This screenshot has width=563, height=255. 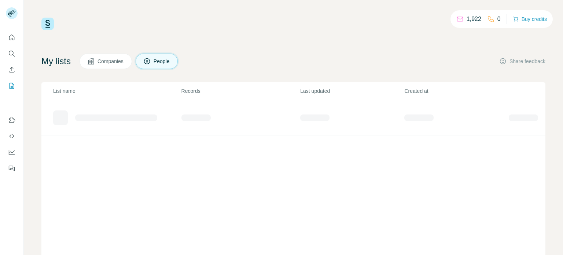 What do you see at coordinates (499, 19) in the screenshot?
I see `p: 0` at bounding box center [499, 19].